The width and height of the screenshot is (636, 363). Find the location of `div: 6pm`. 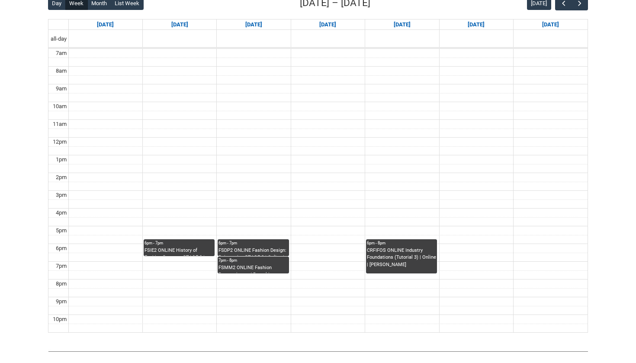

div: 6pm is located at coordinates (61, 248).